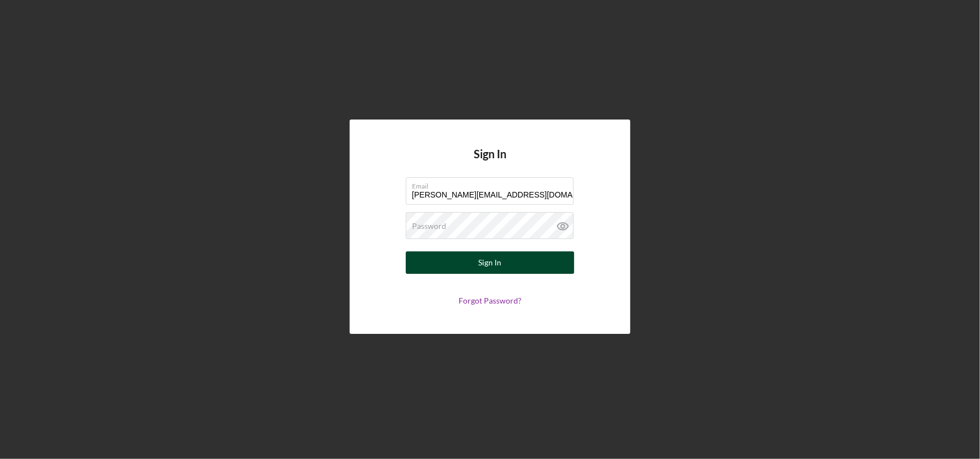 The height and width of the screenshot is (459, 980). Describe the element at coordinates (493, 184) in the screenshot. I see `label: Email` at that location.